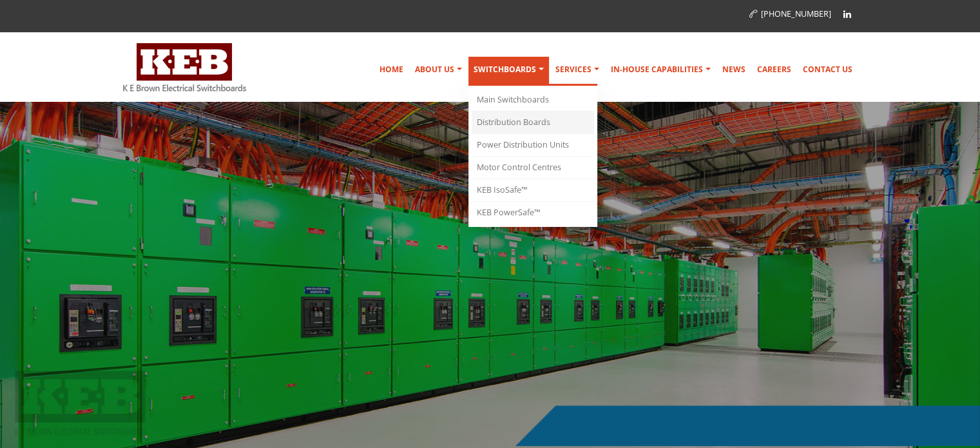 The width and height of the screenshot is (980, 448). I want to click on img: K E Brown Electrical Switchboards, so click(184, 67).